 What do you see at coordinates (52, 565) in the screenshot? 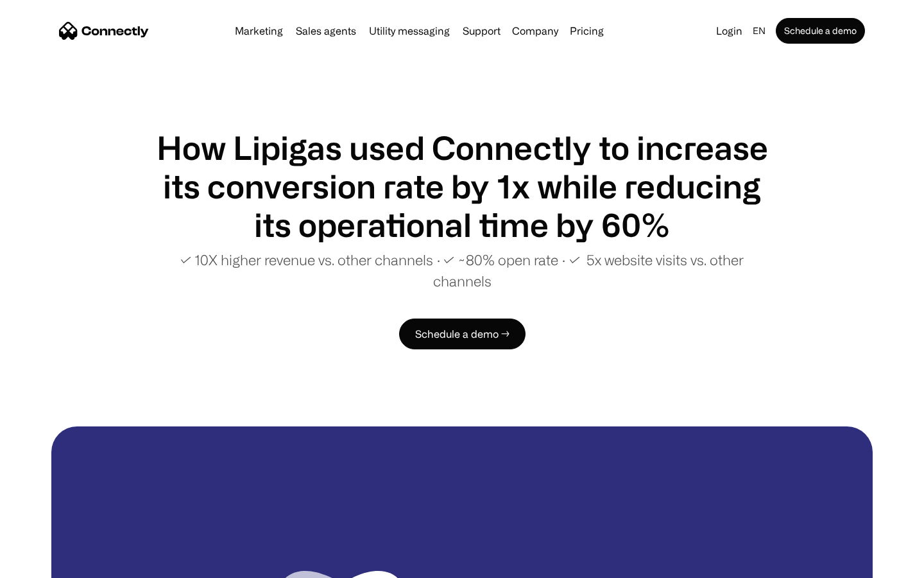
I see `ul: Language list` at bounding box center [52, 565].